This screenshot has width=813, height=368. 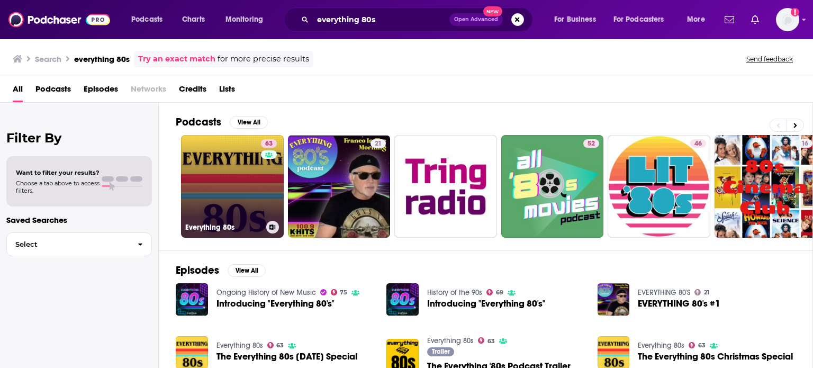 What do you see at coordinates (101, 91) in the screenshot?
I see `a: Episodes` at bounding box center [101, 91].